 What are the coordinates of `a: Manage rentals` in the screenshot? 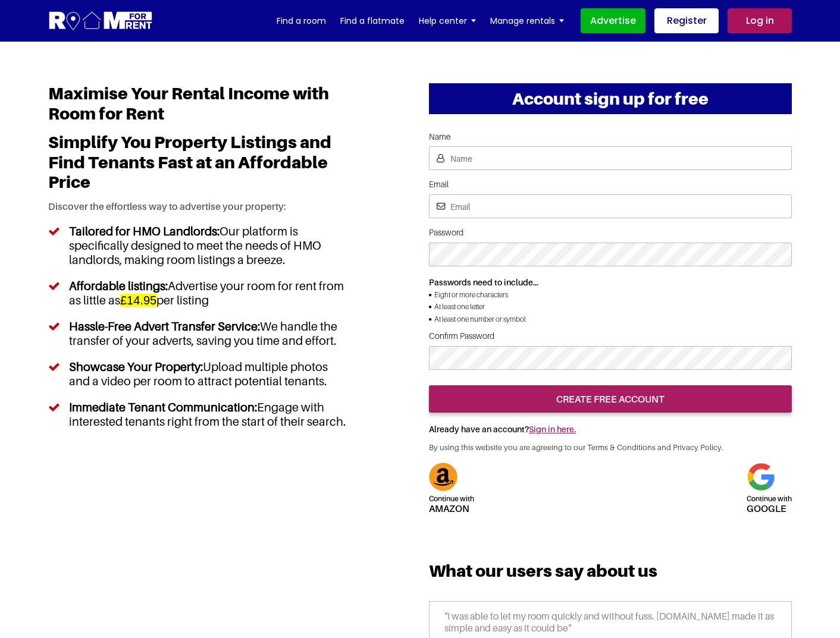 It's located at (527, 21).